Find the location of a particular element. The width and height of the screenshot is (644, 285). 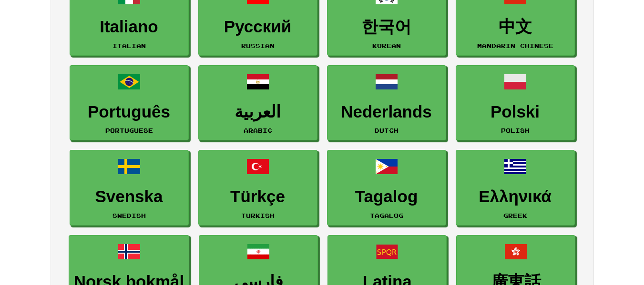

small: Korean is located at coordinates (387, 46).